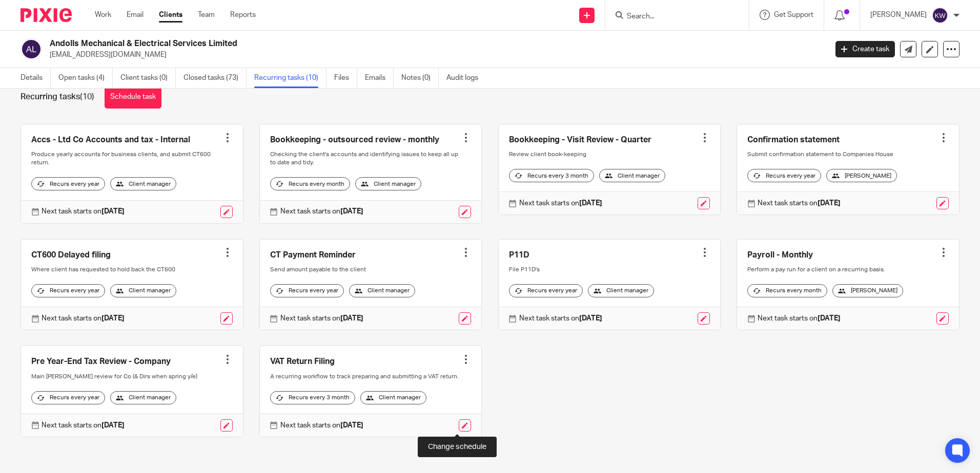 The height and width of the screenshot is (473, 980). Describe the element at coordinates (379, 78) in the screenshot. I see `a: Emails` at that location.